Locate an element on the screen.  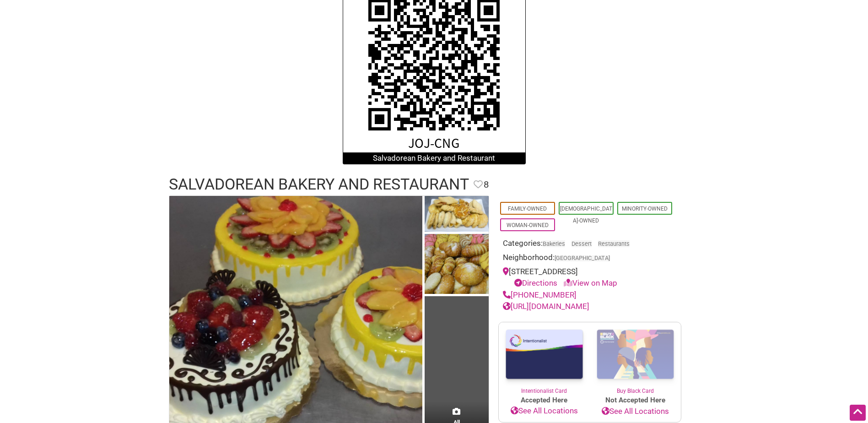
a: Minority-Owned is located at coordinates (645, 208).